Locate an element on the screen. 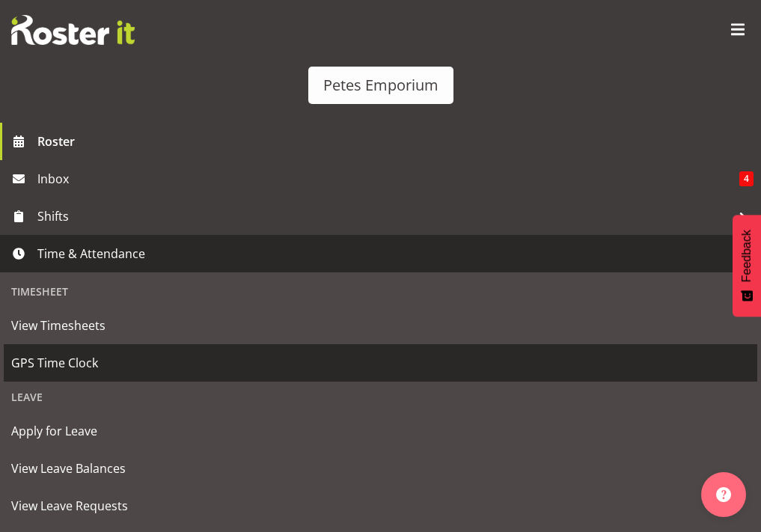 Image resolution: width=761 pixels, height=532 pixels. a: View Leave Requests is located at coordinates (380, 506).